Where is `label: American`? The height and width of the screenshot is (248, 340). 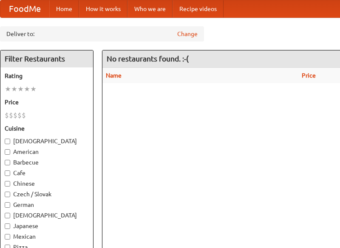 label: American is located at coordinates (47, 152).